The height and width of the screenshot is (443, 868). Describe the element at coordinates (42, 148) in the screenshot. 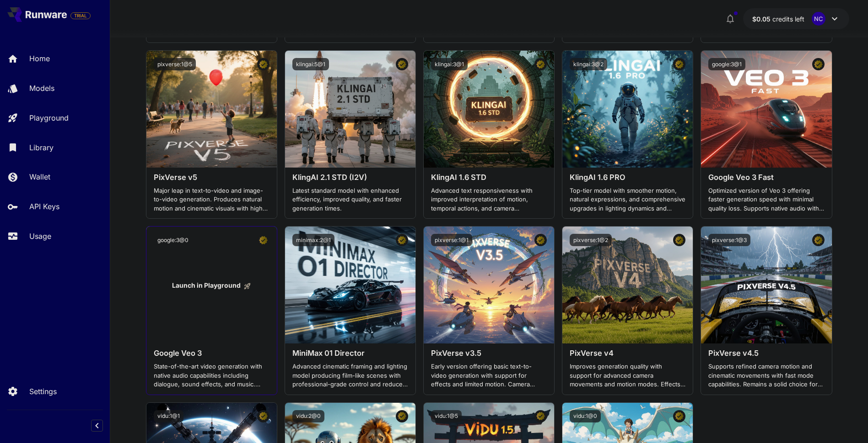

I see `p: Library` at that location.